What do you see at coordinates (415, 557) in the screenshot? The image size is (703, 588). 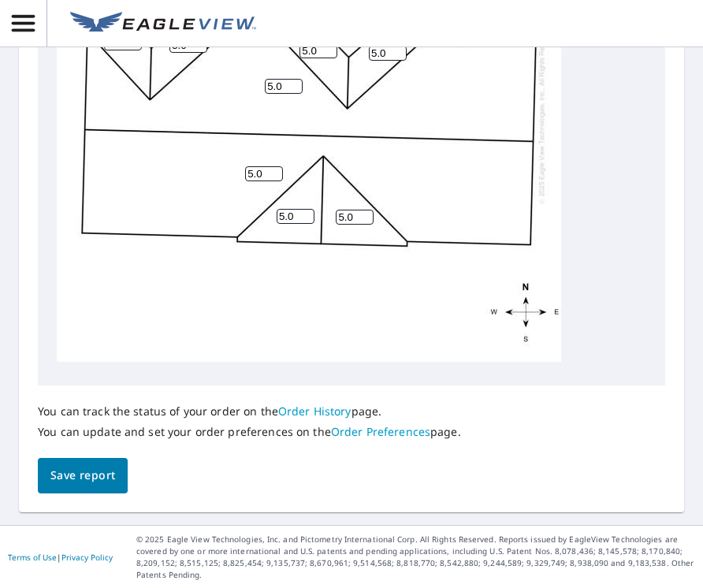 I see `p: © 2025 Eagle View Technologies, Inc. and Pictometry International Corp. All Rights Reserved. Repo...` at bounding box center [415, 557].